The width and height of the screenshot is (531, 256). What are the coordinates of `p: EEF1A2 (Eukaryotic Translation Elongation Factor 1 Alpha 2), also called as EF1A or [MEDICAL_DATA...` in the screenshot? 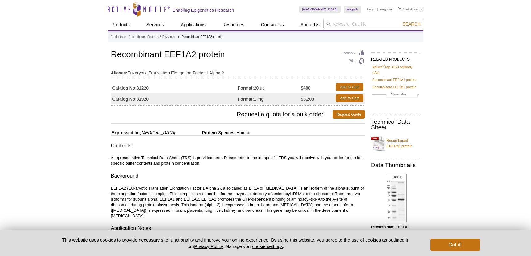 It's located at (238, 202).